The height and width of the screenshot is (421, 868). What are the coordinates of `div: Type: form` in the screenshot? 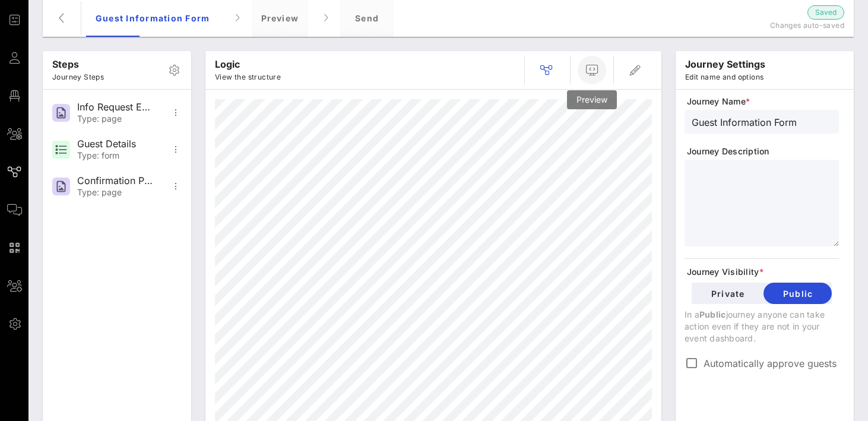 It's located at (116, 156).